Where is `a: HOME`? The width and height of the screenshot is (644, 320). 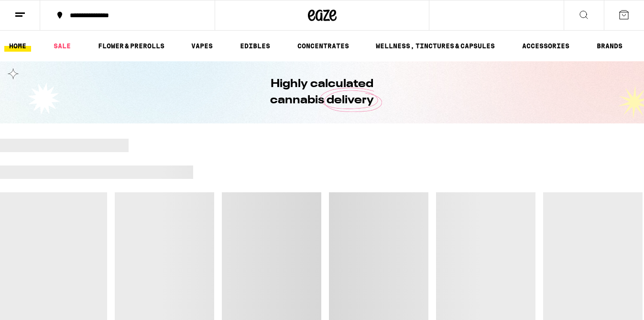
a: HOME is located at coordinates (18, 46).